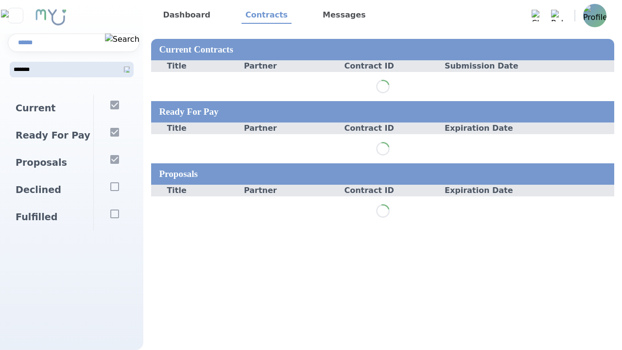 The width and height of the screenshot is (622, 350). Describe the element at coordinates (187, 16) in the screenshot. I see `a: Dashboard` at that location.